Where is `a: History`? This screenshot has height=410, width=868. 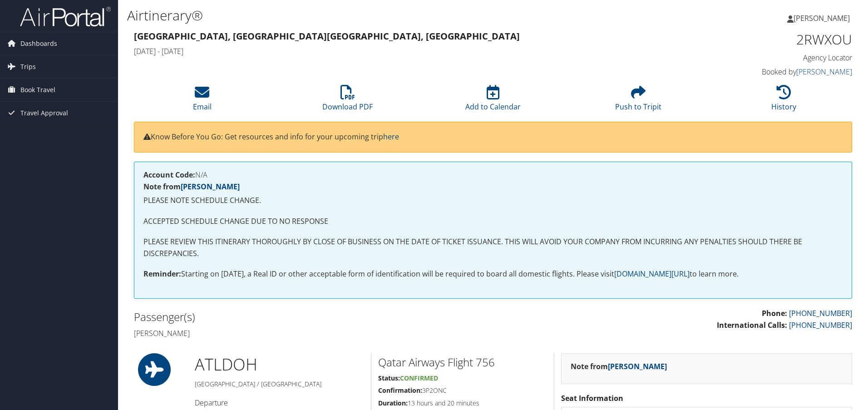 a: History is located at coordinates (784, 101).